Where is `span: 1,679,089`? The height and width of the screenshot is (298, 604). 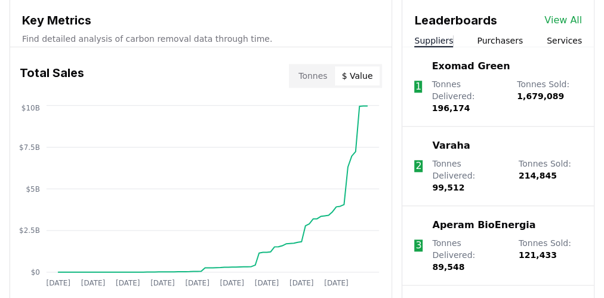
span: 1,679,089 is located at coordinates (540, 96).